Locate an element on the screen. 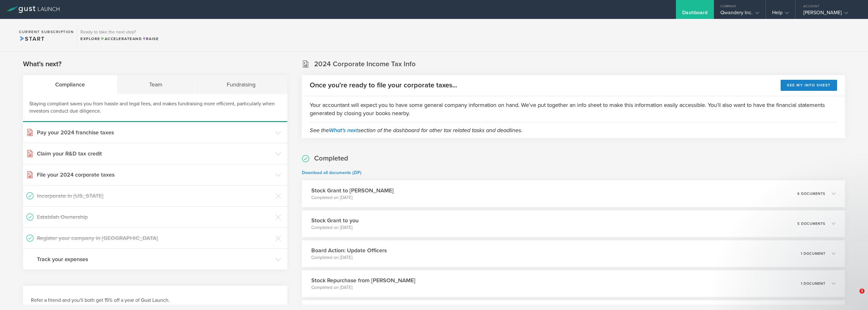  span: 1 is located at coordinates (862, 291).